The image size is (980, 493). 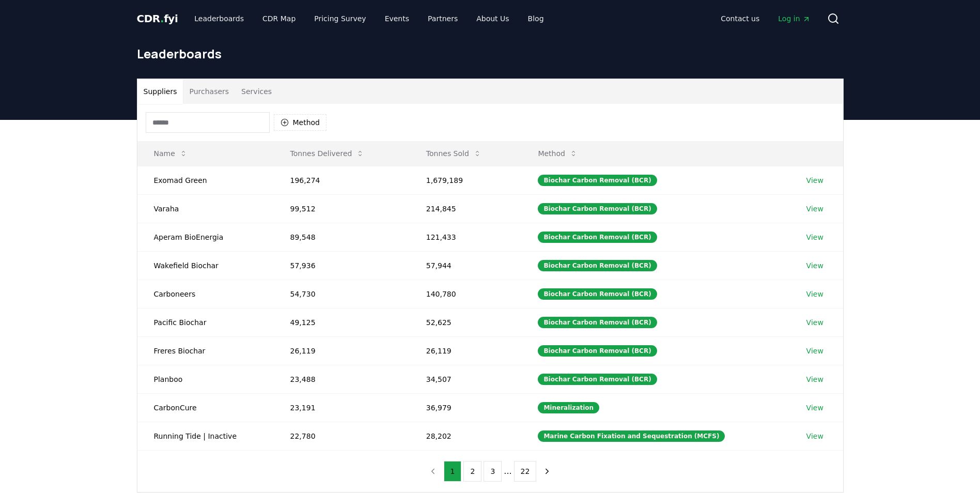 I want to click on td: Pacific Biochar, so click(x=205, y=322).